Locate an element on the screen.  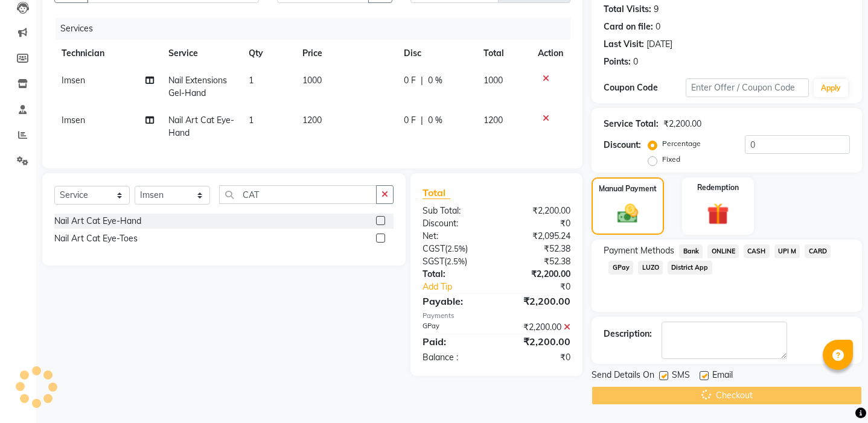
div: Net: is located at coordinates (455, 236).